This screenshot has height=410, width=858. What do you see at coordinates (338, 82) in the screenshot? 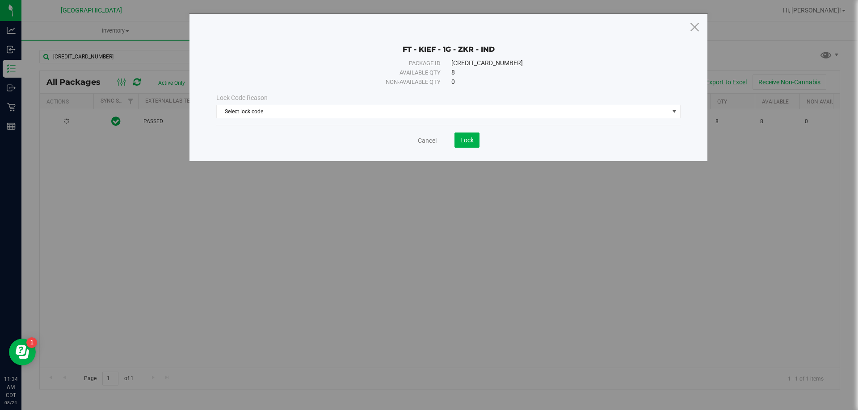
I see `div: Non-available qty` at bounding box center [338, 82].